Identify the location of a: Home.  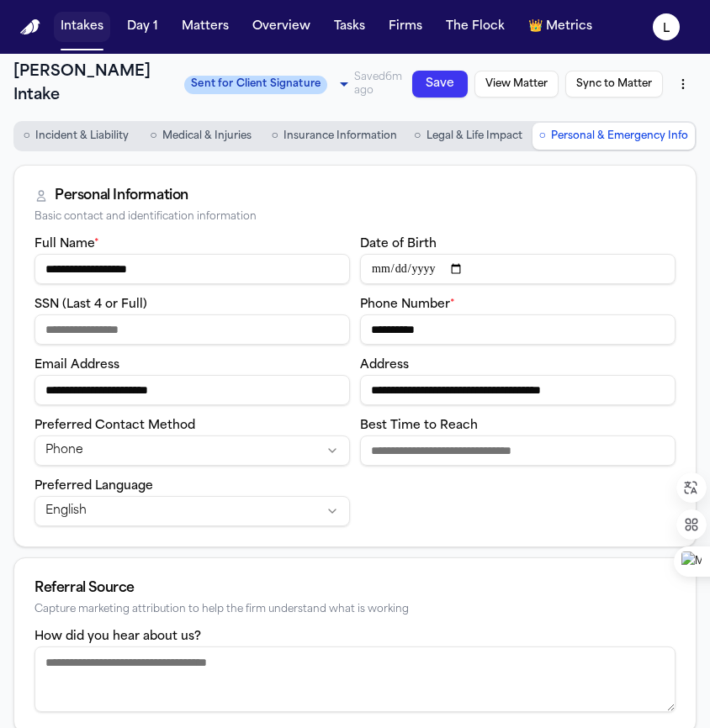
(31, 27).